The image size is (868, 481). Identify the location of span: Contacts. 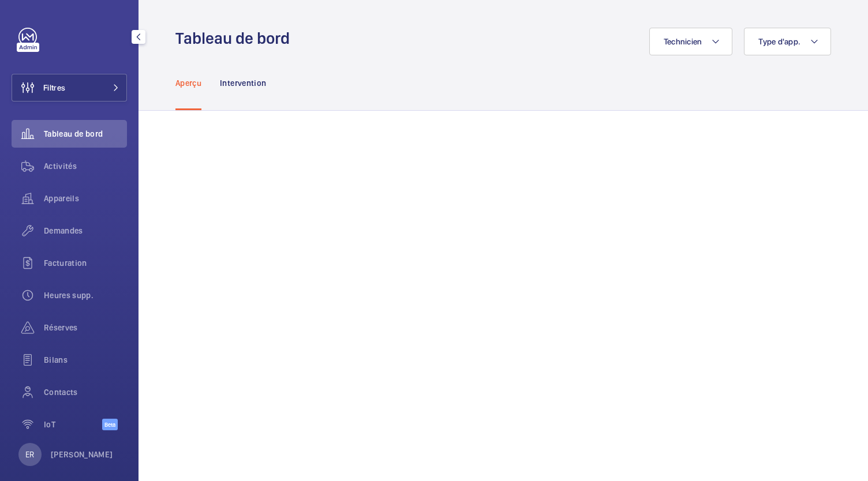
(86, 392).